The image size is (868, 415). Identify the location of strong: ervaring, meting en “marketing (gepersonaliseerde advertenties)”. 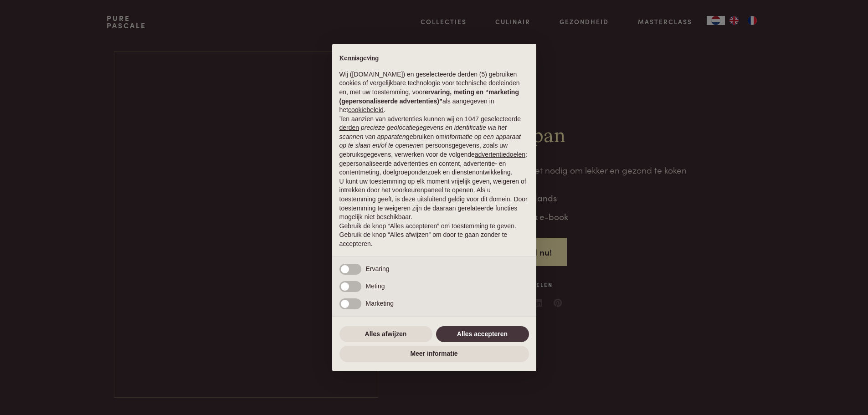
(429, 97).